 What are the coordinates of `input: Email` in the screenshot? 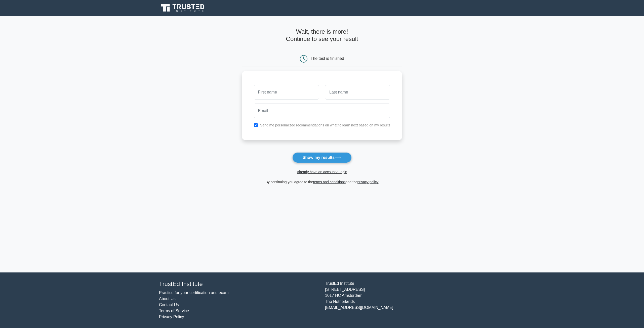 It's located at (322, 111).